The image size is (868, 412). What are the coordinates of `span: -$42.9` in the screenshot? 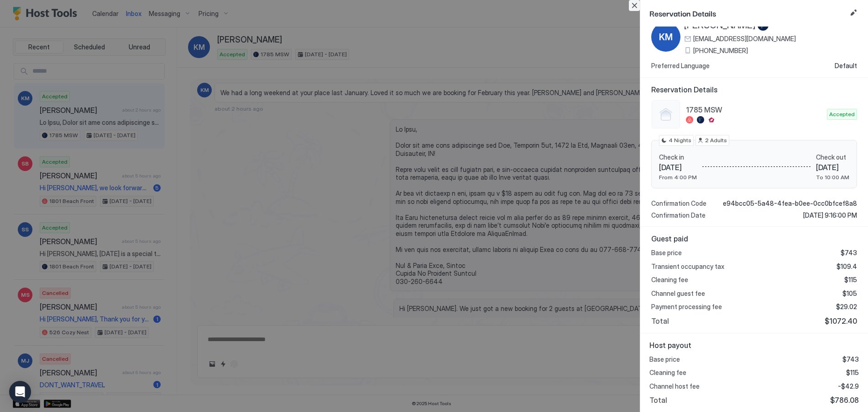 It's located at (849, 386).